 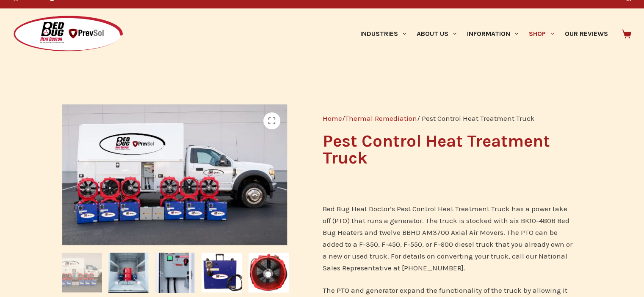 What do you see at coordinates (333, 119) in the screenshot?
I see `a: Home` at bounding box center [333, 119].